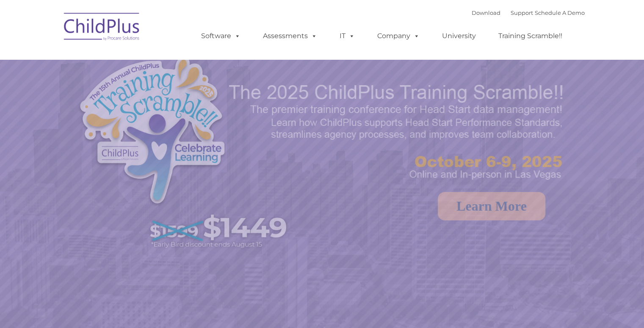 This screenshot has height=328, width=644. Describe the element at coordinates (221, 36) in the screenshot. I see `a: Software` at that location.